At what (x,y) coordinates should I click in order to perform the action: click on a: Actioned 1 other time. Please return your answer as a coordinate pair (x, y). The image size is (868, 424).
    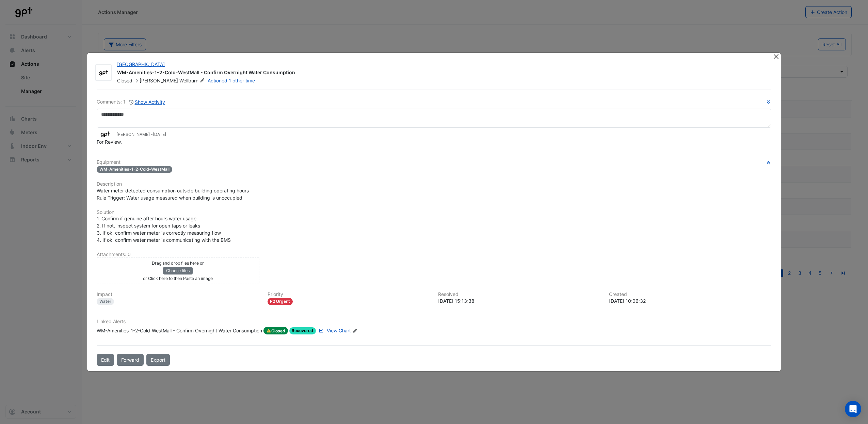
    Looking at the image, I should click on (231, 80).